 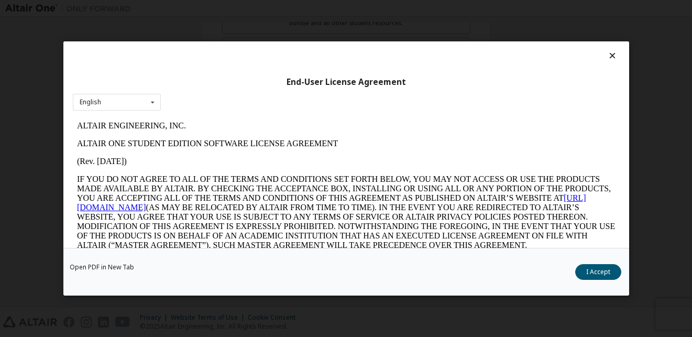 I want to click on p: ALTAIR ONE STUDENT EDITION SOFTWARE LICENSE AGREEMENT, so click(x=273, y=27).